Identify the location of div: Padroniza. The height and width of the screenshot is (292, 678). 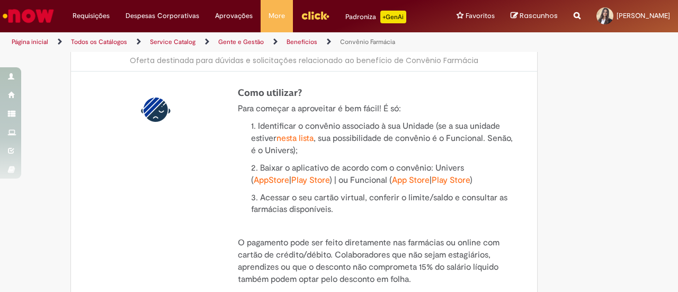
(376, 17).